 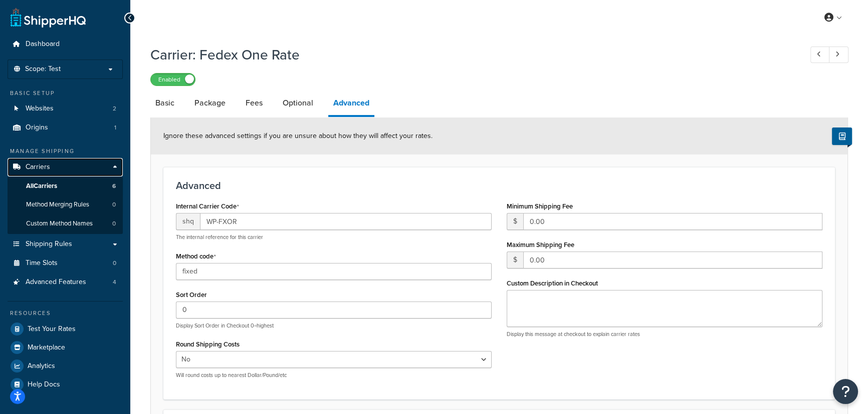 I want to click on li: Shipping Rules, so click(x=65, y=245).